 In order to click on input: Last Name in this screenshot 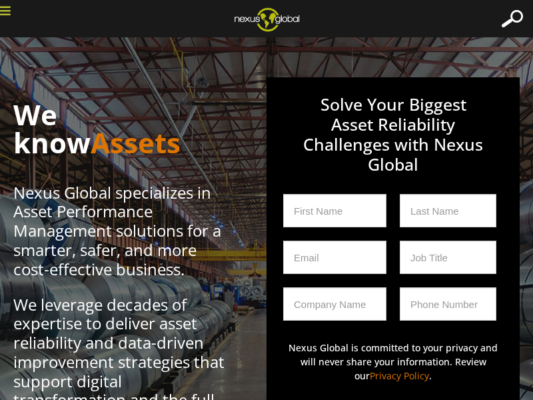, I will do `click(448, 210)`.